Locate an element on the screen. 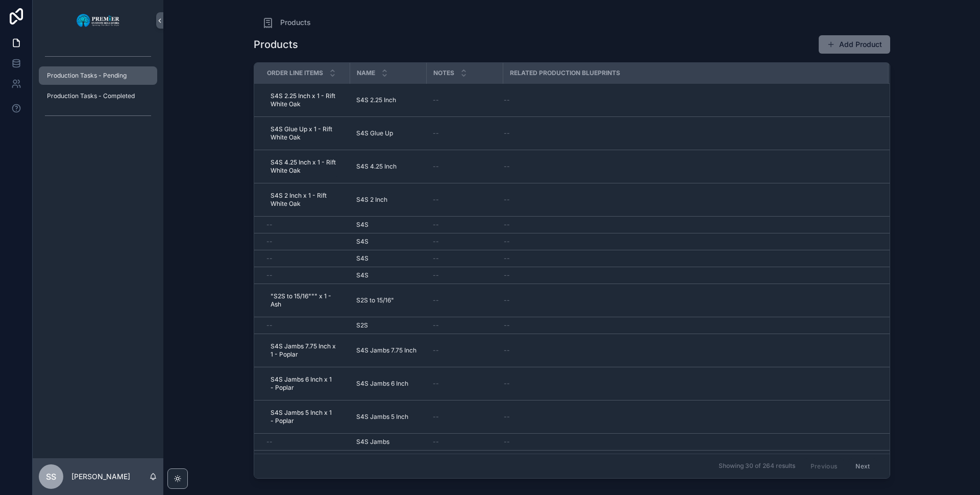 This screenshot has height=495, width=980. a: Add Product is located at coordinates (855, 44).